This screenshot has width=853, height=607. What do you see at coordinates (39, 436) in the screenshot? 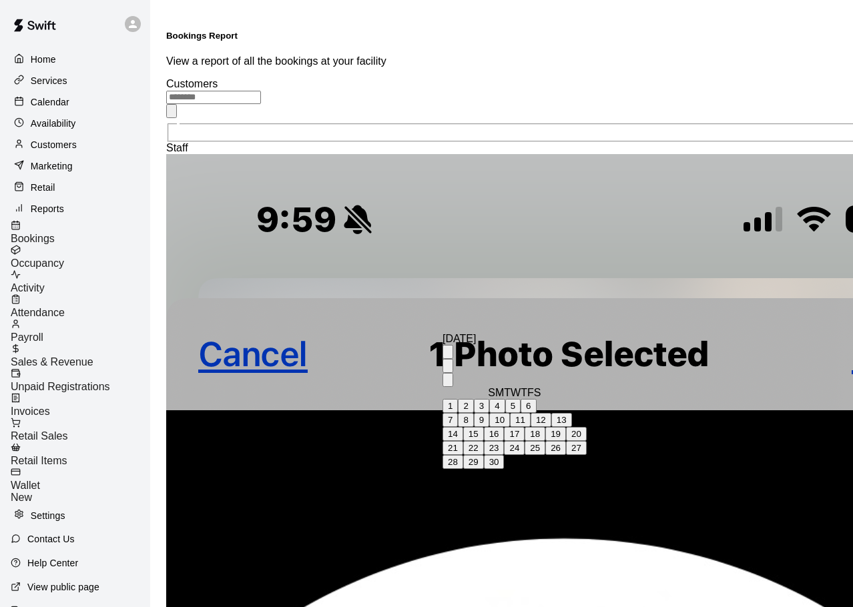
I see `span: Retail Sales` at bounding box center [39, 436].